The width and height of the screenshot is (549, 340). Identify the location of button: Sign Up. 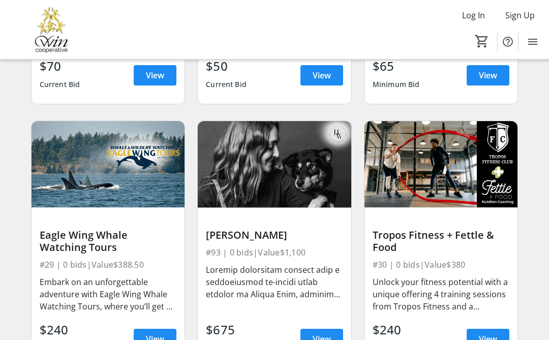
(520, 15).